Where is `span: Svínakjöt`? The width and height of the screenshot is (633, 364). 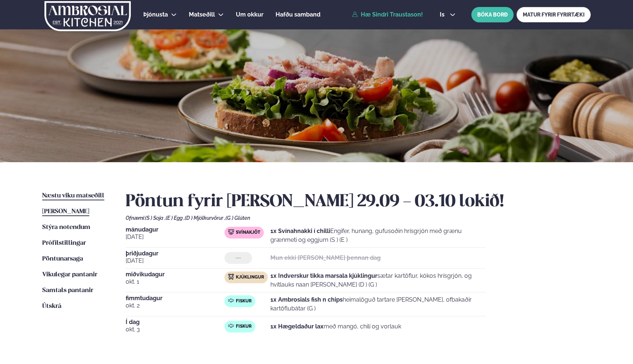
span: Svínakjöt is located at coordinates (248, 233).